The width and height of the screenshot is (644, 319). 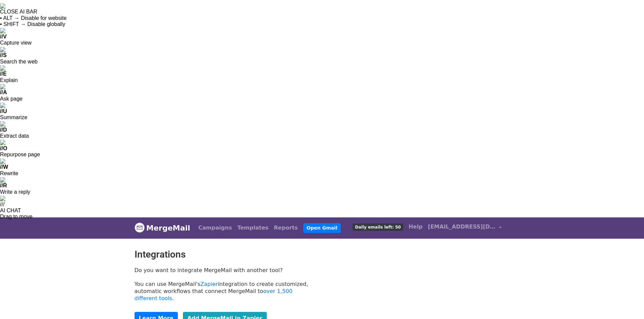 What do you see at coordinates (322, 228) in the screenshot?
I see `a: Open Gmail` at bounding box center [322, 228].